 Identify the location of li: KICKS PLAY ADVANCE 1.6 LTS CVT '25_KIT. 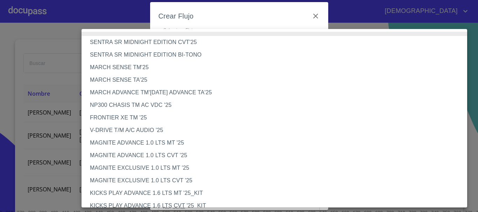
(277, 206).